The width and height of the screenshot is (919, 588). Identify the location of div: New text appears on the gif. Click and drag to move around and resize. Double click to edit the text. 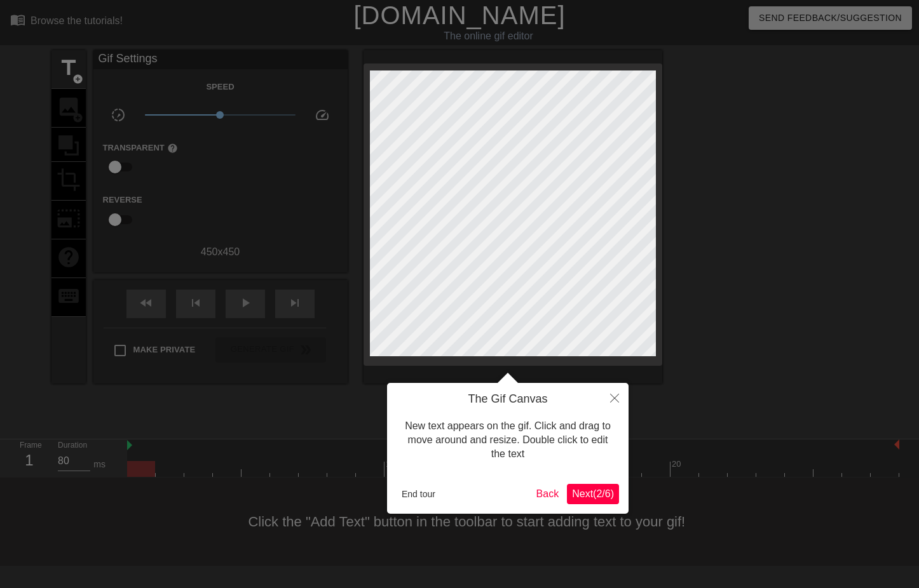
(508, 440).